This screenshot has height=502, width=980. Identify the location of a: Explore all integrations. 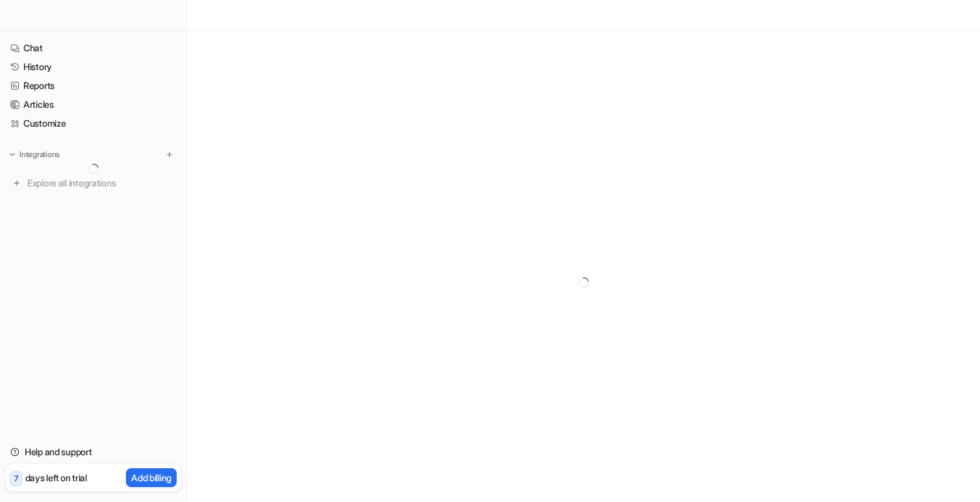
(93, 183).